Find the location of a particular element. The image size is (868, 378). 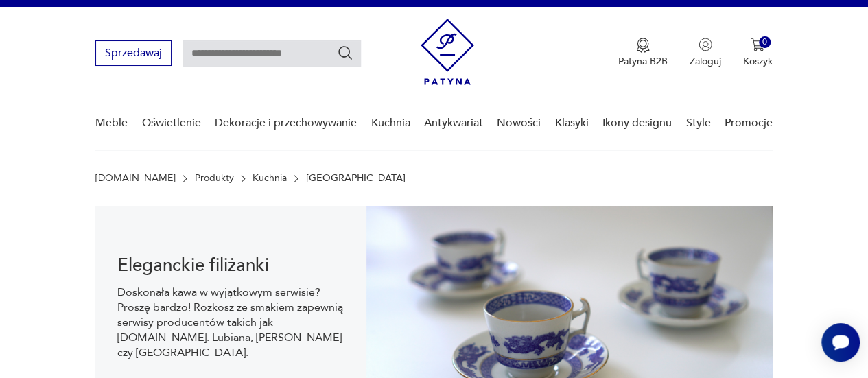

button: Szukaj is located at coordinates (345, 53).